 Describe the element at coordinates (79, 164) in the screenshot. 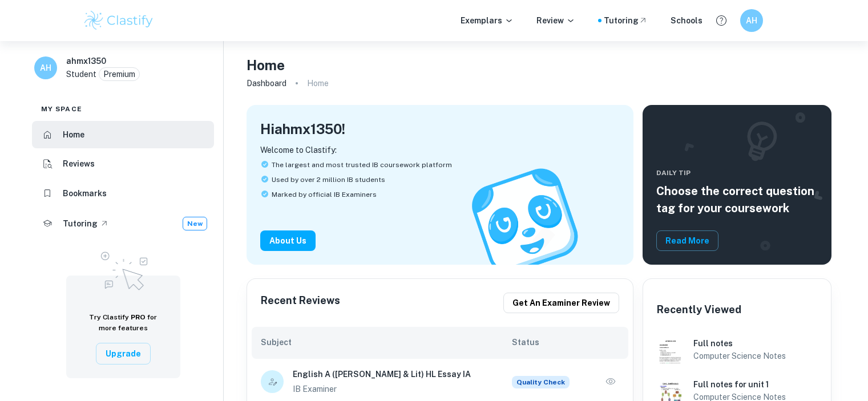

I see `h6: Reviews` at that location.